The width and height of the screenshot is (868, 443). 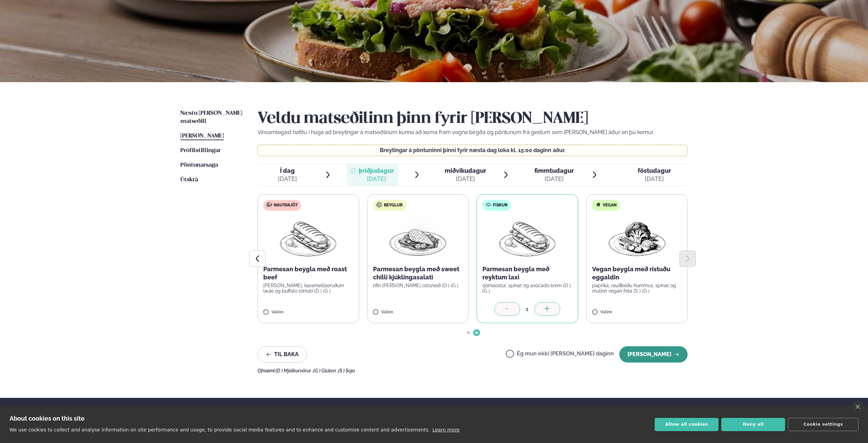 What do you see at coordinates (418, 238) in the screenshot?
I see `img: Chicken-breast.png` at bounding box center [418, 238].